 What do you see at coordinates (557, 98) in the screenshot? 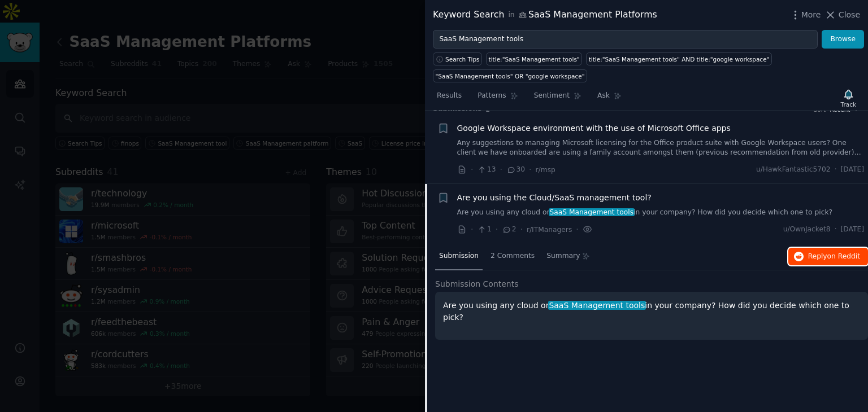
I see `a: Sentiment` at bounding box center [557, 98].